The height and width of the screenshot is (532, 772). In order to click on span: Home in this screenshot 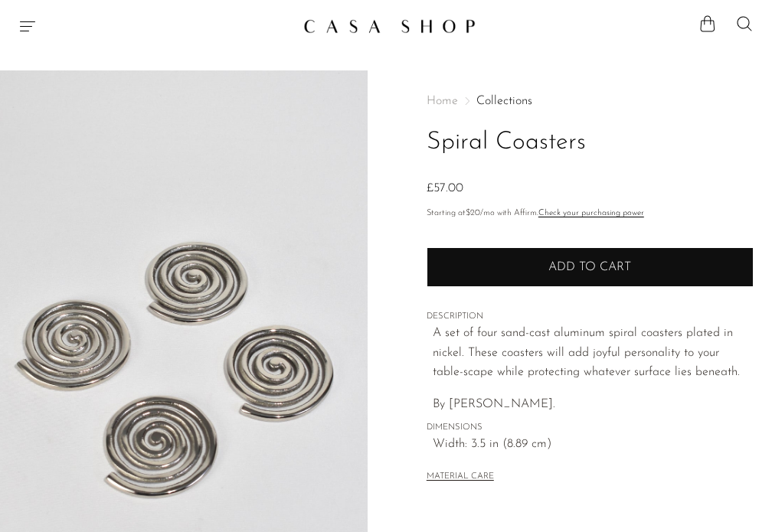, I will do `click(442, 101)`.